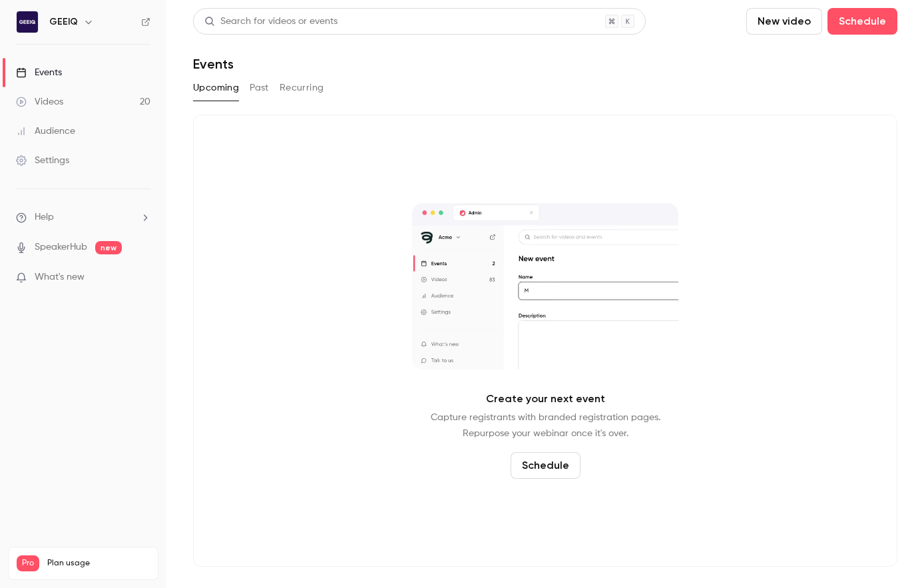 The width and height of the screenshot is (924, 588). Describe the element at coordinates (28, 22) in the screenshot. I see `img: GEEIQ` at that location.